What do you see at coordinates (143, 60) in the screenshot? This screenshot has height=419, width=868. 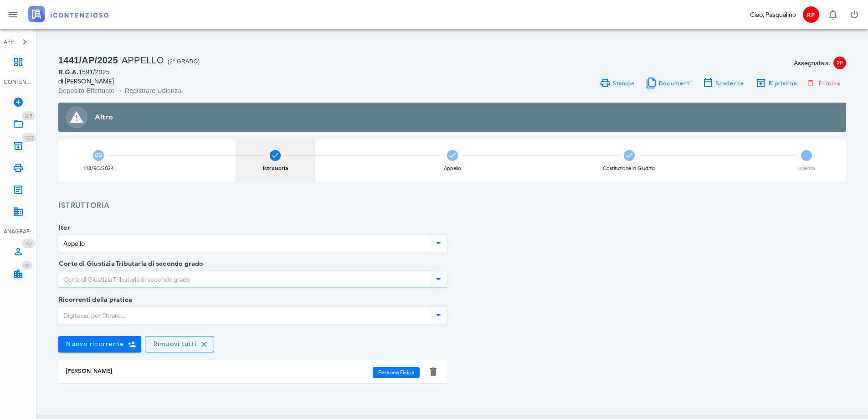 I see `span: Appello` at bounding box center [143, 60].